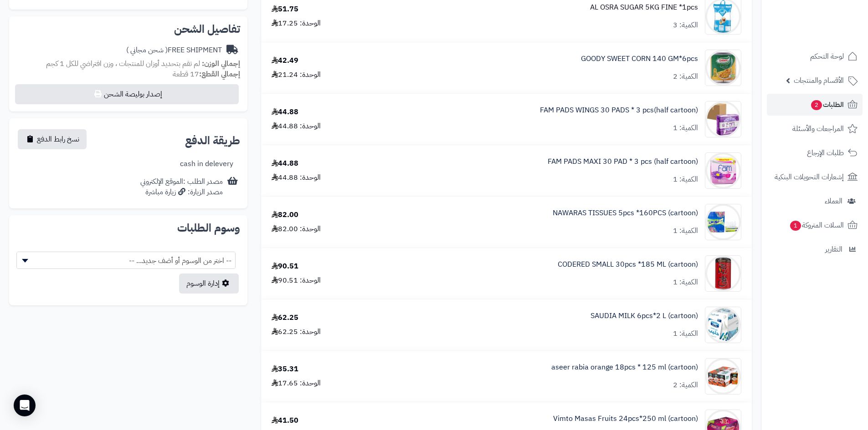 This screenshot has width=868, height=430. What do you see at coordinates (625, 213) in the screenshot?
I see `a: NAWARAS TISSUES 5pcs *160PCS (cartoon)` at bounding box center [625, 213].